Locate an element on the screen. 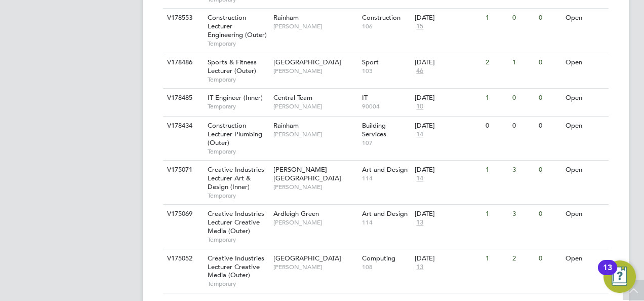 The height and width of the screenshot is (301, 644). span: Ardleigh Green is located at coordinates (296, 213).